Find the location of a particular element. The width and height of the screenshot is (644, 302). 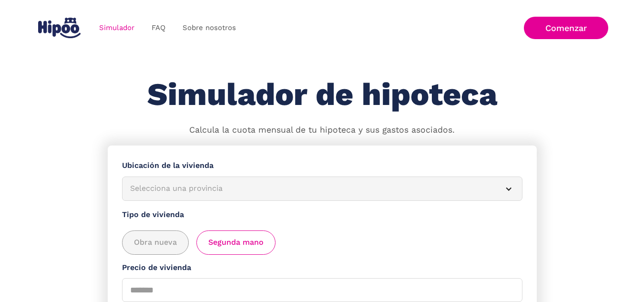

span: Obra nueva is located at coordinates (155, 242).